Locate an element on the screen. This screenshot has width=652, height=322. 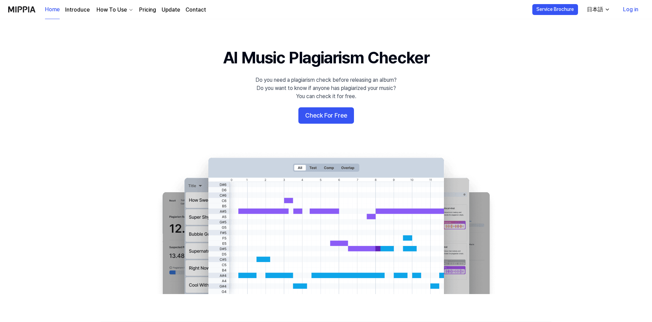
a: Contact is located at coordinates (196, 10).